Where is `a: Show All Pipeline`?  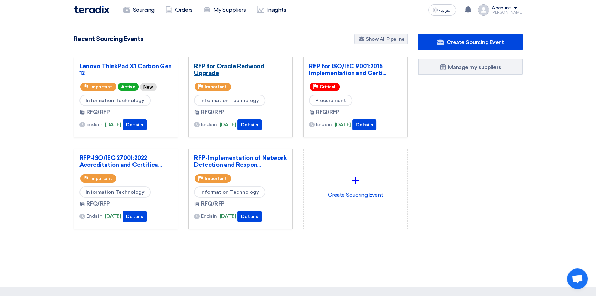
a: Show All Pipeline is located at coordinates (381, 39).